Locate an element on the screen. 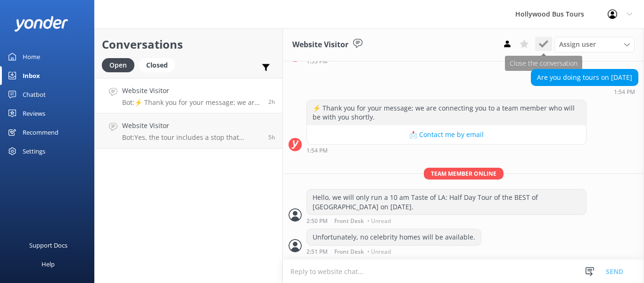 Image resolution: width=644 pixels, height=283 pixels. div: Support Docs is located at coordinates (48, 245).